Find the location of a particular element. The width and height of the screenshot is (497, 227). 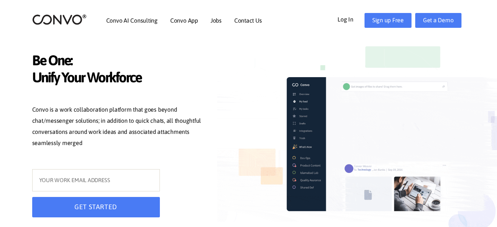

span: Be One: is located at coordinates (119, 61).